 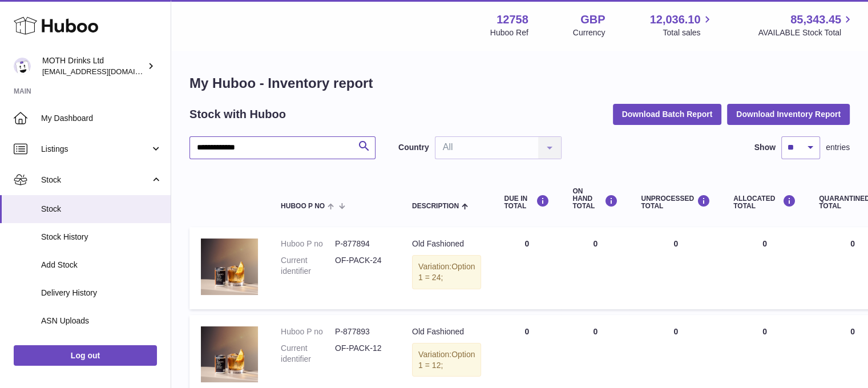 What do you see at coordinates (94, 66) in the screenshot?
I see `div: MOTH Drinks Ltd` at bounding box center [94, 66].